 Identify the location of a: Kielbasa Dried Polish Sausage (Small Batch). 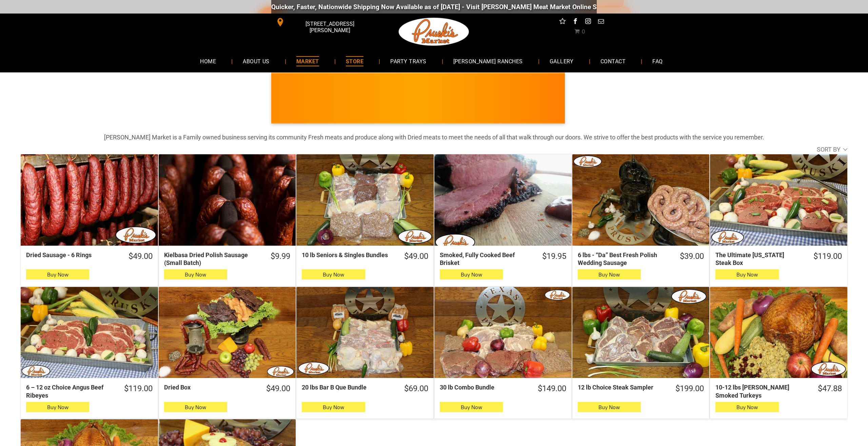
(227, 200).